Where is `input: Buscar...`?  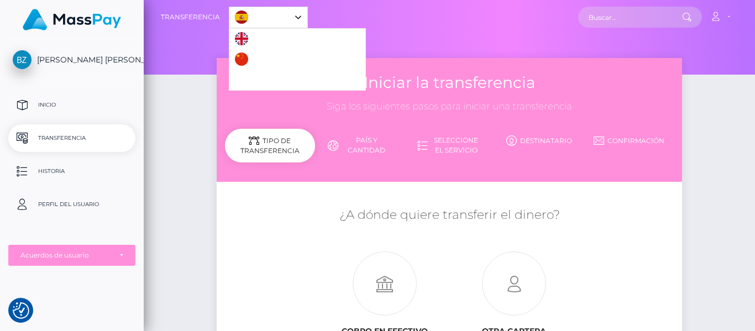 input: Buscar... is located at coordinates (630, 17).